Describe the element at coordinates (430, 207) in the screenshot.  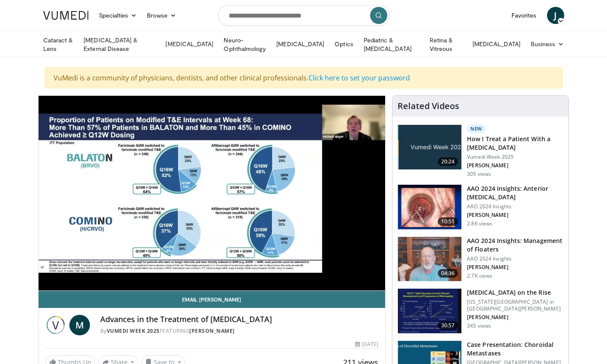
I see `img: fd942f01-32bb-45af-b226-b96b538a46e6.150x105_q85_crop-smart_upscale.jpg` at that location.